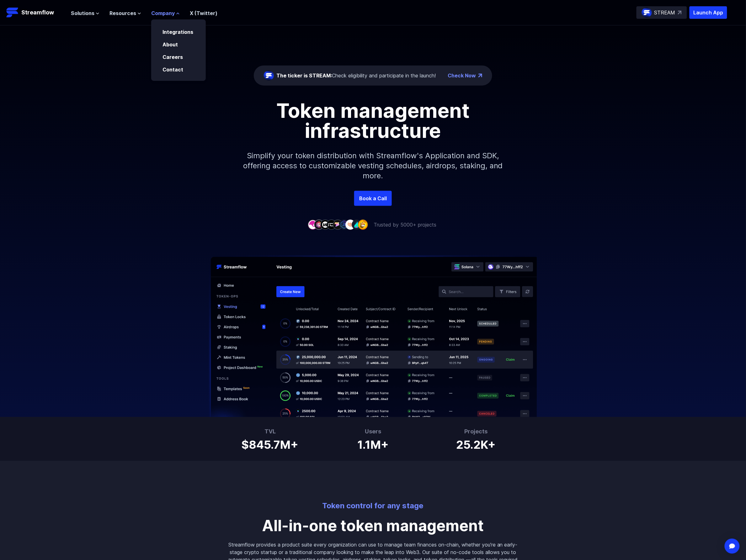 The image size is (746, 560). What do you see at coordinates (338, 225) in the screenshot?
I see `img: company-5` at bounding box center [338, 225].